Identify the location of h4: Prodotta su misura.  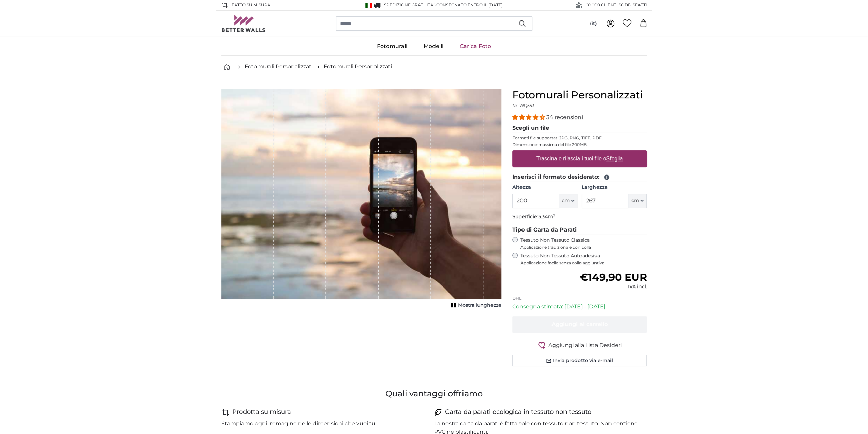
(261, 412).